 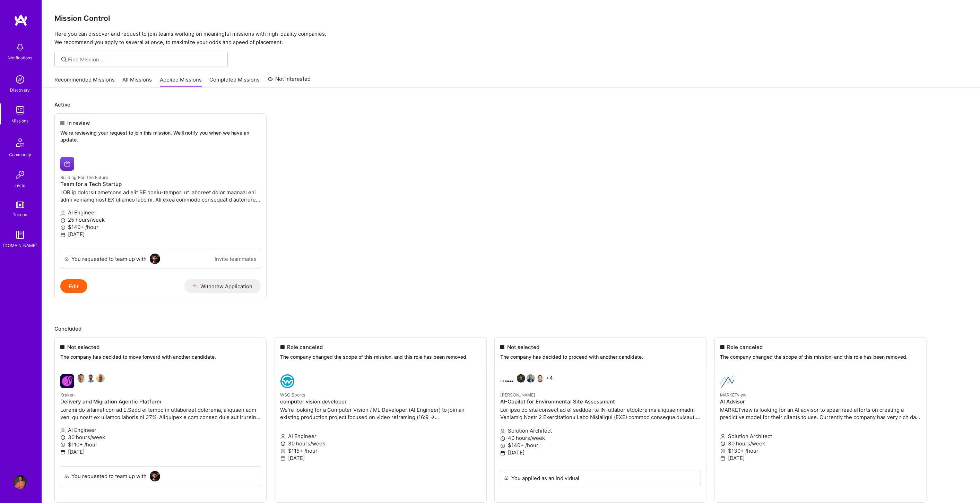 What do you see at coordinates (511, 329) in the screenshot?
I see `p: Concluded` at bounding box center [511, 329].